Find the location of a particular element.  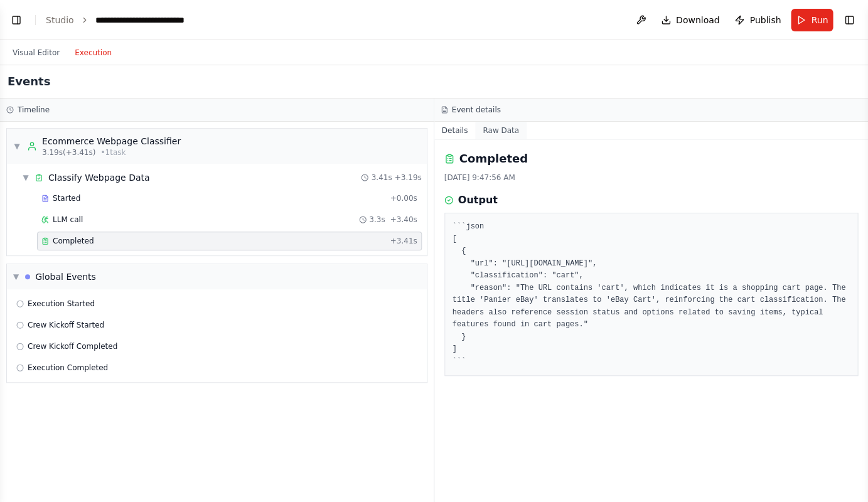

div: Classify Webpage Data is located at coordinates (99, 178).